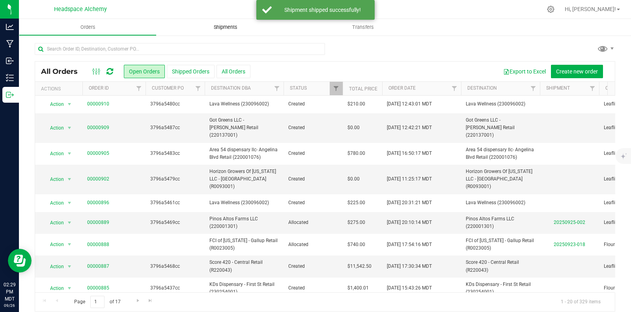 The width and height of the screenshot is (631, 312). What do you see at coordinates (88, 27) in the screenshot?
I see `a: Orders` at bounding box center [88, 27].